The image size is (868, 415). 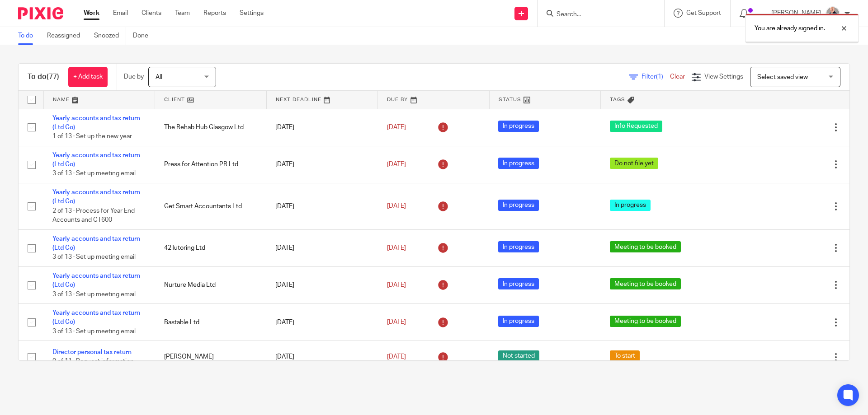 I want to click on span: Filter, so click(x=655, y=76).